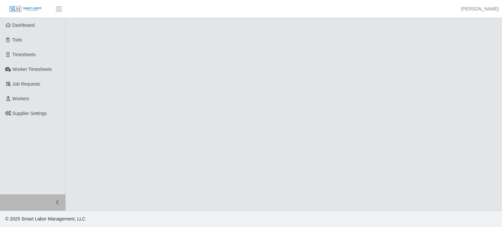 Image resolution: width=502 pixels, height=227 pixels. Describe the element at coordinates (26, 84) in the screenshot. I see `span: Job Requests` at that location.